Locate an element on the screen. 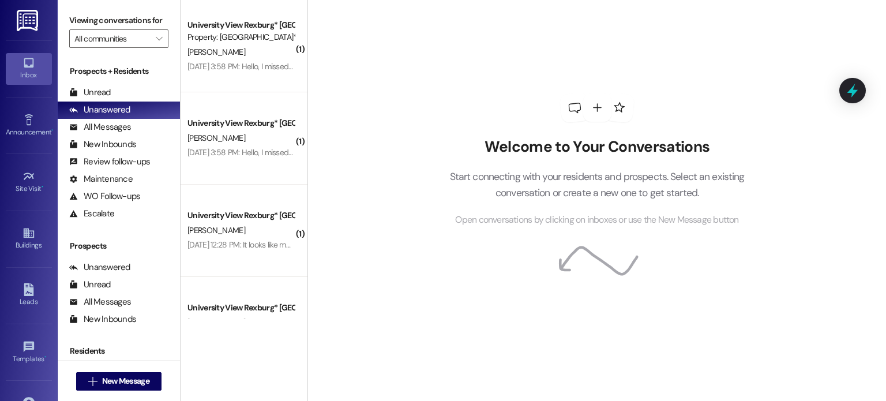 This screenshot has width=886, height=401. input: All communities is located at coordinates (112, 39).